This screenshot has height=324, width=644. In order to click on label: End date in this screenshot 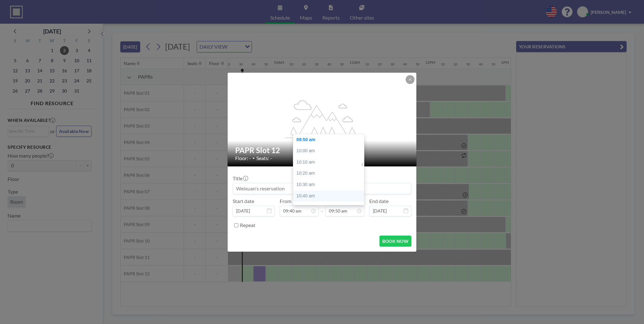, I will do `click(379, 201)`.